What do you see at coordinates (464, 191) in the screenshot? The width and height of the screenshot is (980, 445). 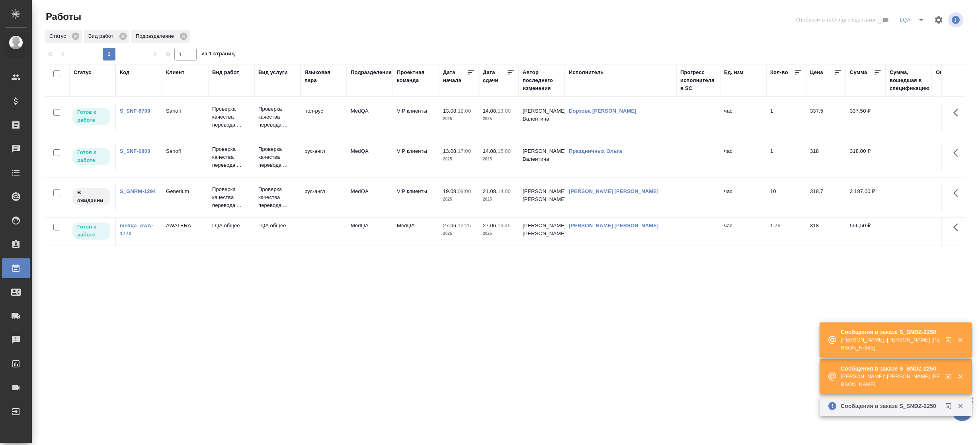 I see `p: 09:00` at bounding box center [464, 191].